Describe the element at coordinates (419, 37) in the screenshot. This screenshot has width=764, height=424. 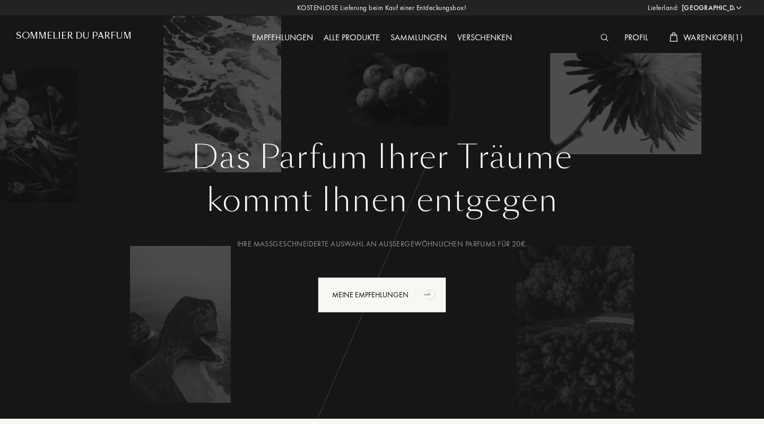
I see `a: Sammlungen` at that location.